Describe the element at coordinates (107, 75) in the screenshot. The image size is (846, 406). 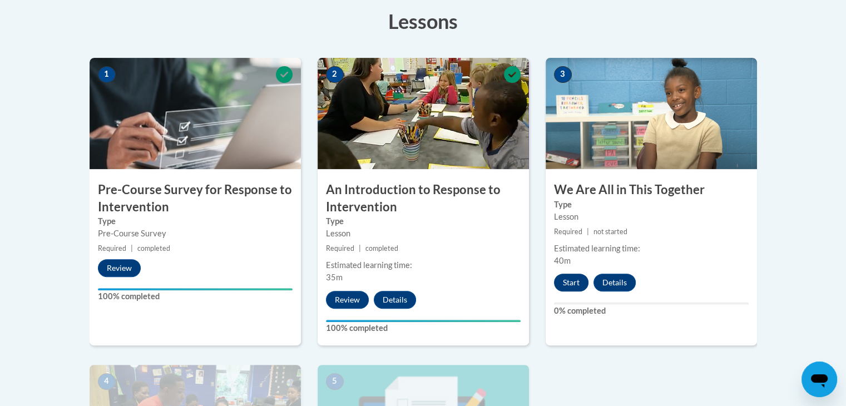
I see `span: 1` at that location.